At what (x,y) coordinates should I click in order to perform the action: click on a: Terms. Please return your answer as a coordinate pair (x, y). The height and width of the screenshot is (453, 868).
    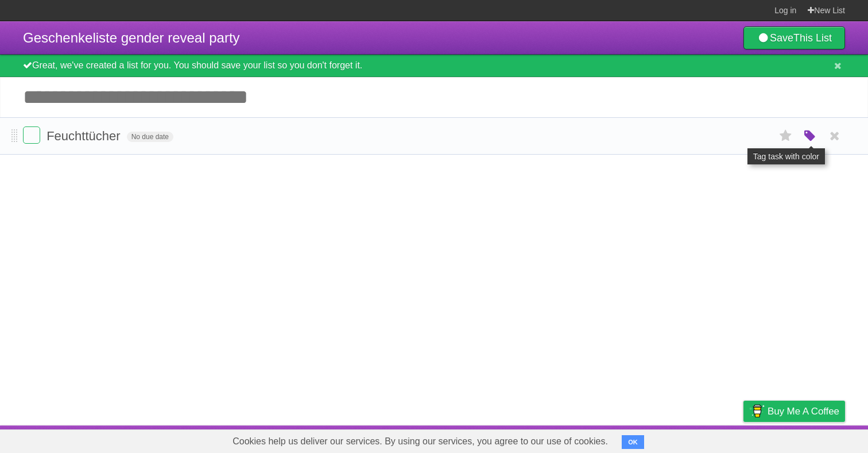
    Looking at the image, I should click on (702, 439).